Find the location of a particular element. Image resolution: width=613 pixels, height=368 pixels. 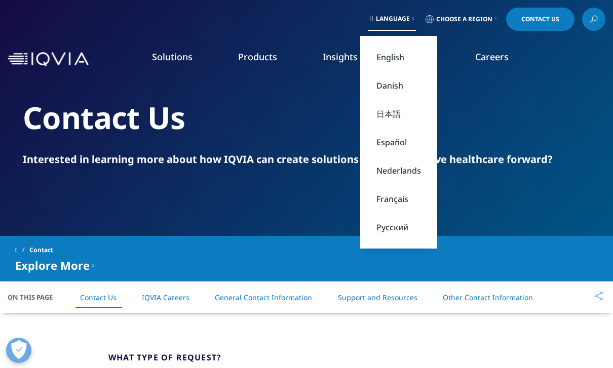

a: Español is located at coordinates (399, 142).